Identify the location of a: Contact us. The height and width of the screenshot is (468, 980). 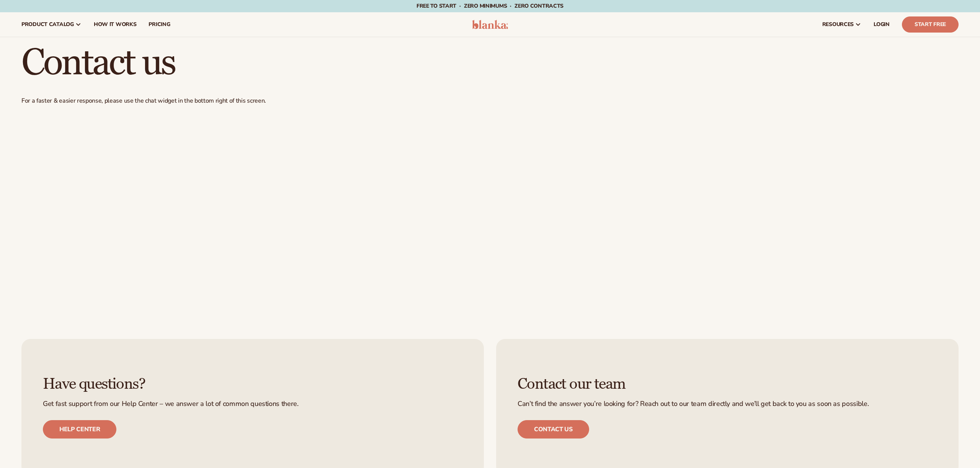
(553, 430).